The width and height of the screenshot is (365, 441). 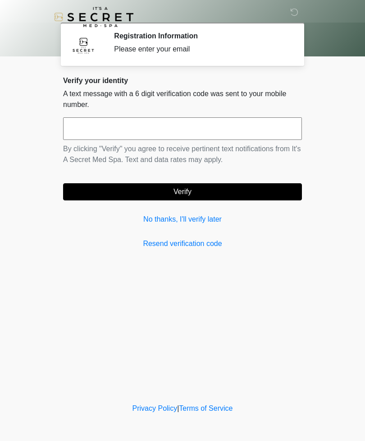 I want to click on button: Verify, so click(x=183, y=192).